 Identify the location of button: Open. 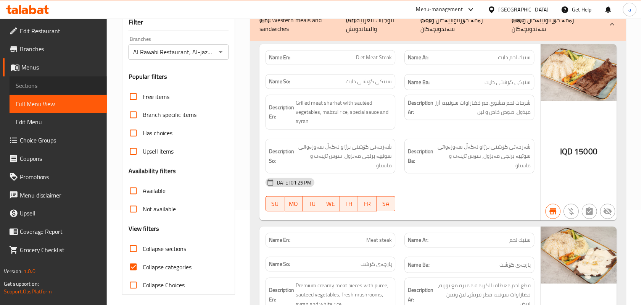
(222, 52).